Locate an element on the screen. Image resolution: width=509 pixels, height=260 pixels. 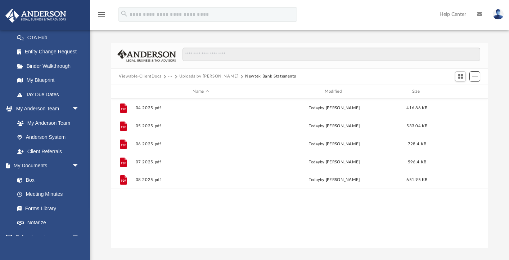
a: Anderson System is located at coordinates (48, 137).